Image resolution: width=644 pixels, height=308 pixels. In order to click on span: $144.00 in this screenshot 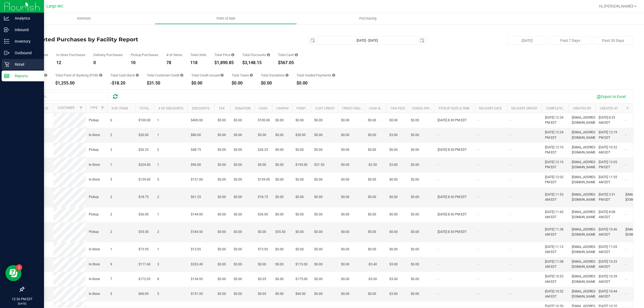, I will do `click(197, 214)`.